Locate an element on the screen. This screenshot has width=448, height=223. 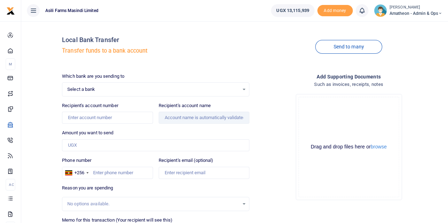
span: Select a bank is located at coordinates (153, 90).